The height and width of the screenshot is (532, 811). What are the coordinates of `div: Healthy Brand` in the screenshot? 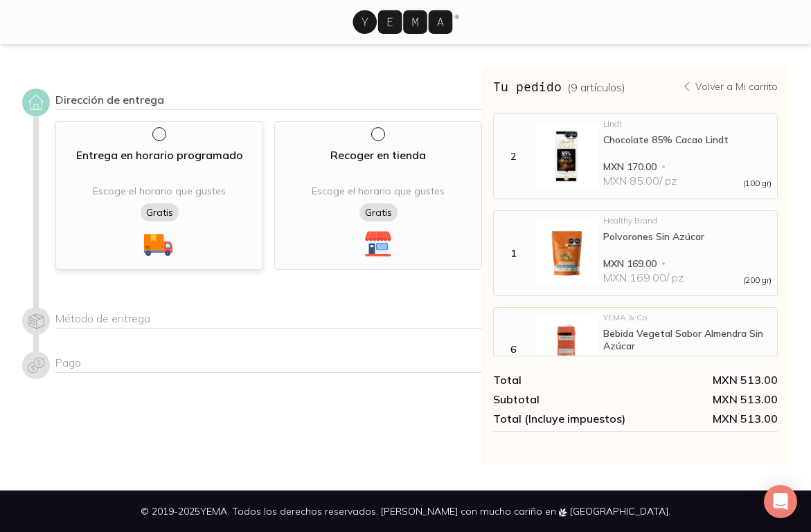 It's located at (687, 221).